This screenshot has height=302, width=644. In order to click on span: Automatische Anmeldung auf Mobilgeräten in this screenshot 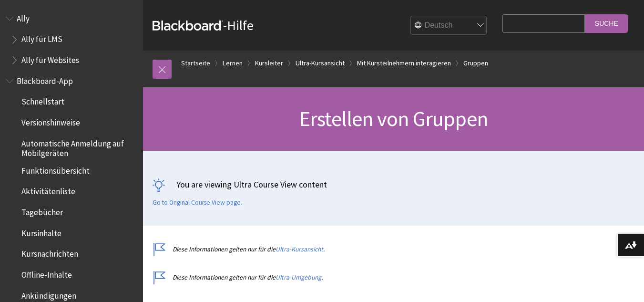, I will do `click(79, 146)`.